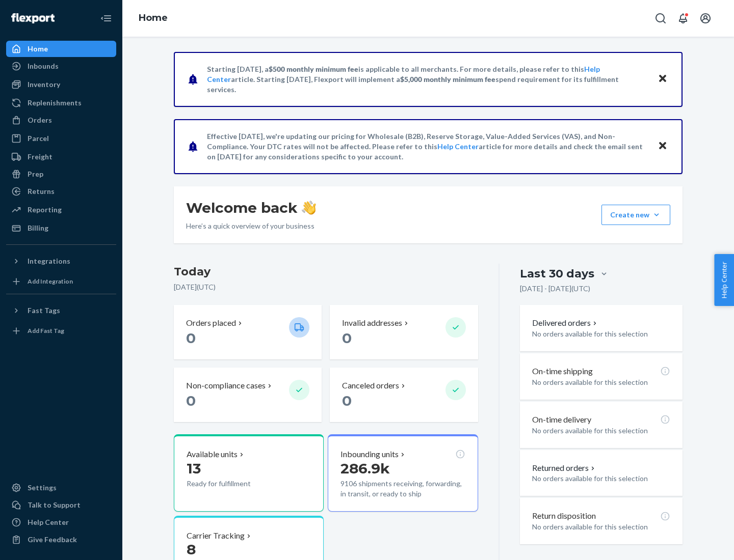  I want to click on button: Open Search Box, so click(660, 18).